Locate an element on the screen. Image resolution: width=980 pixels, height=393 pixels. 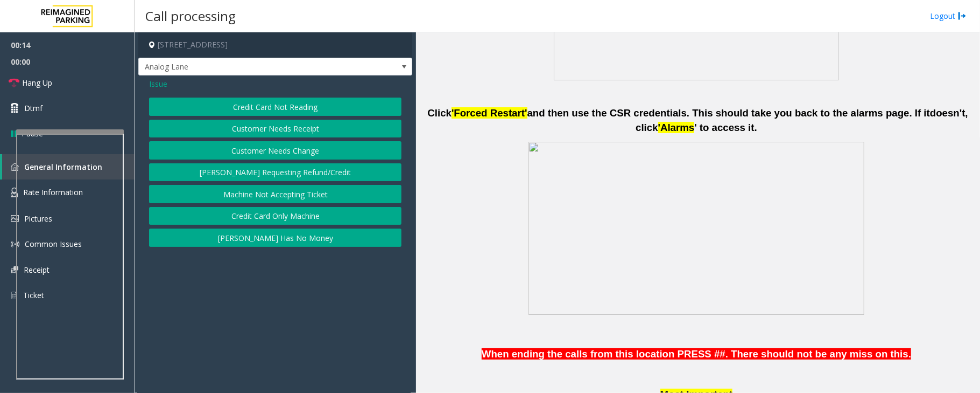
span: . There should not be any miss on this. is located at coordinates (818, 353).